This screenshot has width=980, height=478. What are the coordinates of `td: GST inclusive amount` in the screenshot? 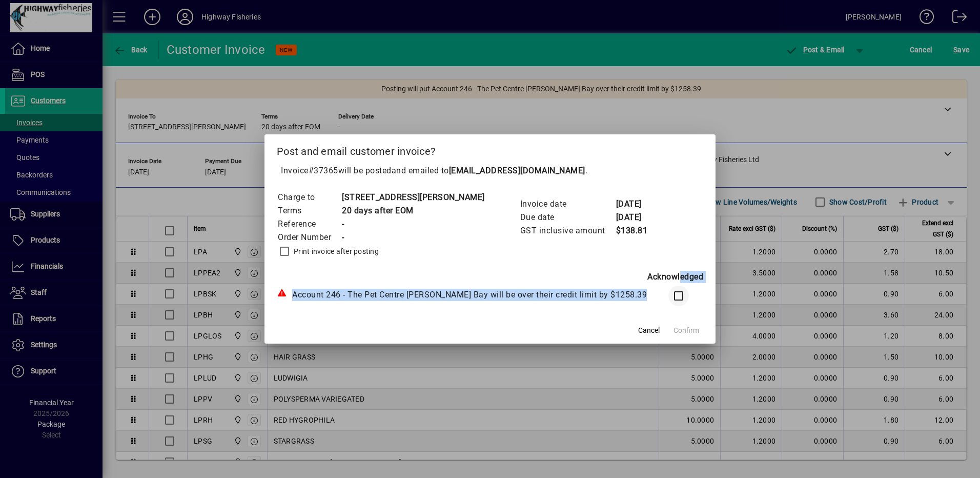 It's located at (567, 231).